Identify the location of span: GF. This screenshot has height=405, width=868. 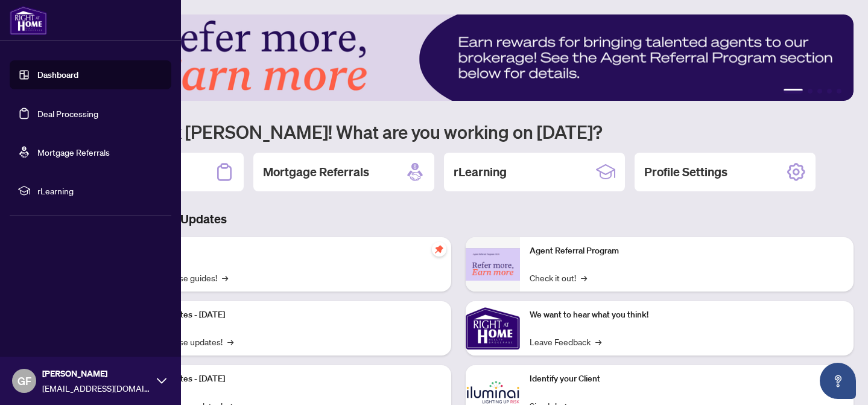
(24, 381).